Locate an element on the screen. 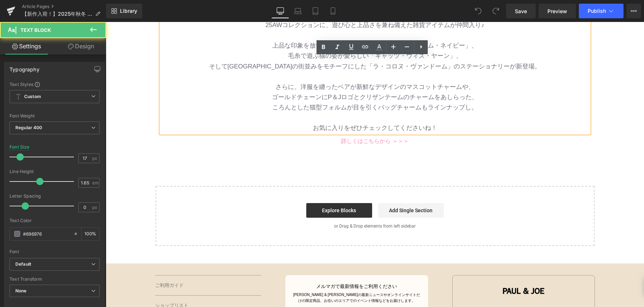 This screenshot has width=644, height=307. button: Undo is located at coordinates (479, 11).